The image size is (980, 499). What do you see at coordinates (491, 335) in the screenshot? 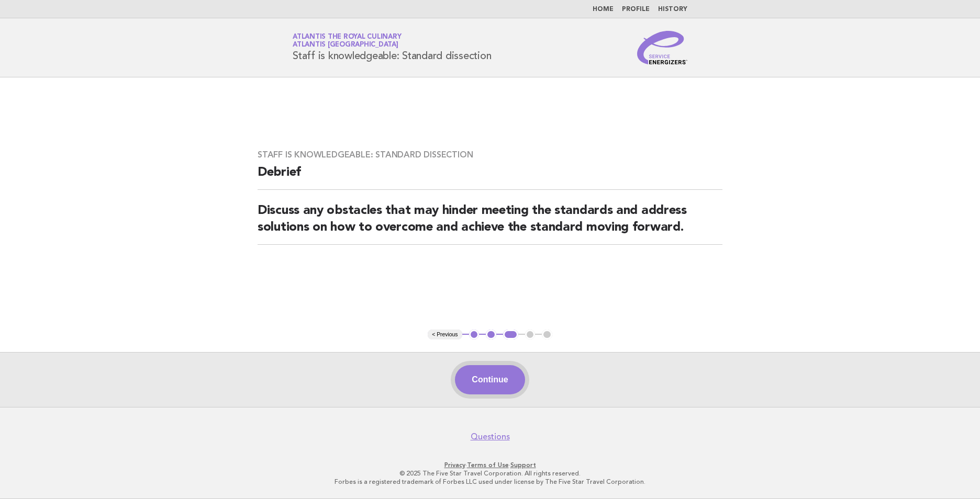
I see `button: 2` at bounding box center [491, 335].